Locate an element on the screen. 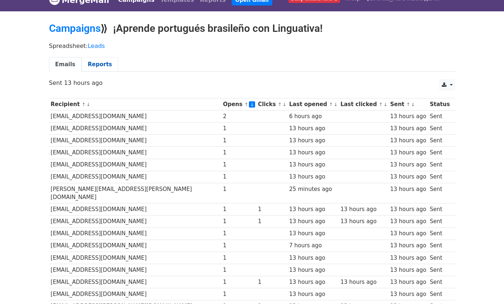 The width and height of the screenshot is (504, 304). th: Status is located at coordinates (439, 104).